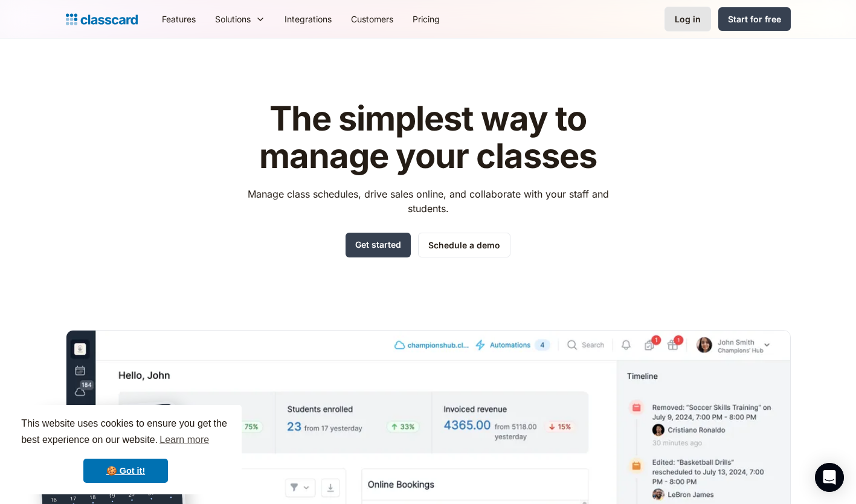 The width and height of the screenshot is (856, 504). Describe the element at coordinates (428, 201) in the screenshot. I see `p: Manage class schedules, drive sales online, and collaborate with your staff and students.` at that location.